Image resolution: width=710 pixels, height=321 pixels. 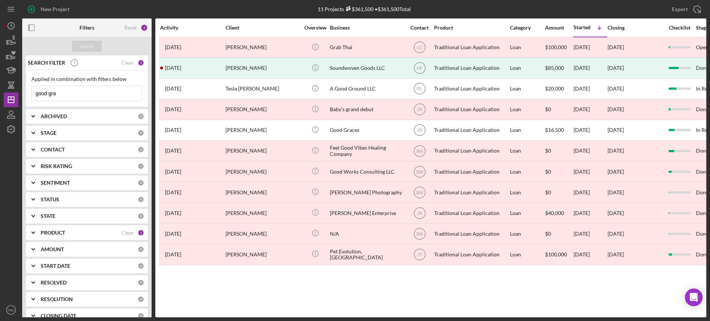 What do you see at coordinates (173, 110) in the screenshot?
I see `time: 2025-01-07 18:15` at bounding box center [173, 110].